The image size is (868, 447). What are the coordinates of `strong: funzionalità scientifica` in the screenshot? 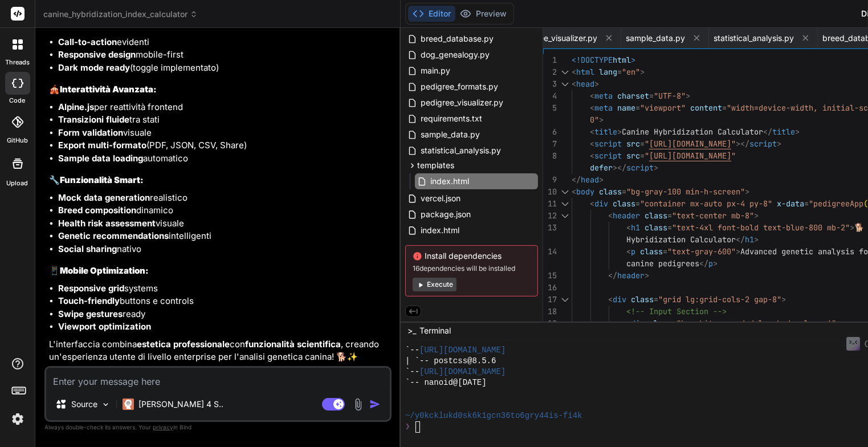 It's located at (293, 344).